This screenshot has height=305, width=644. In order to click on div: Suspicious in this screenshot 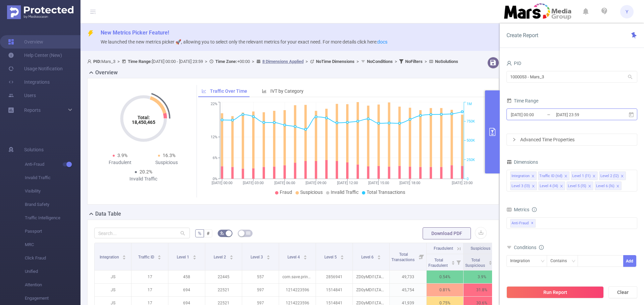, I will do `click(167, 163)`.